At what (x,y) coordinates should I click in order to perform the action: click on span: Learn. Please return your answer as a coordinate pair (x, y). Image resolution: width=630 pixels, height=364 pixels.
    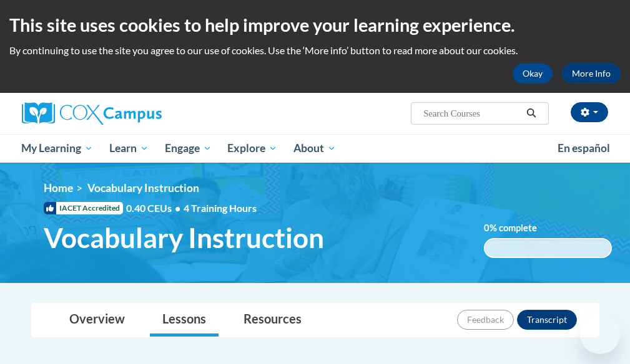
    Looking at the image, I should click on (129, 149).